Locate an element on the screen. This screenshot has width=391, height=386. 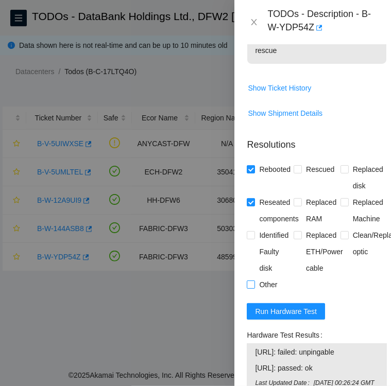
span: Replaced Machine is located at coordinates (368, 211).